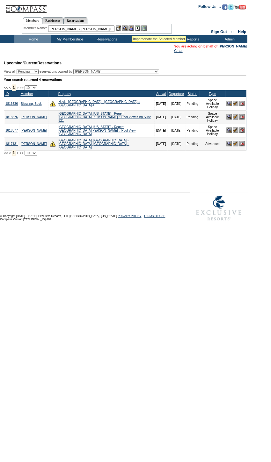 Image resolution: width=271 pixels, height=462 pixels. Describe the element at coordinates (36, 28) in the screenshot. I see `div: Member Name:` at that location.